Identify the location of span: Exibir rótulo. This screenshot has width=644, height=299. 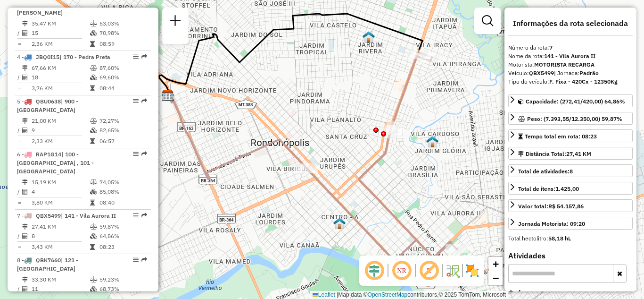
(429, 271).